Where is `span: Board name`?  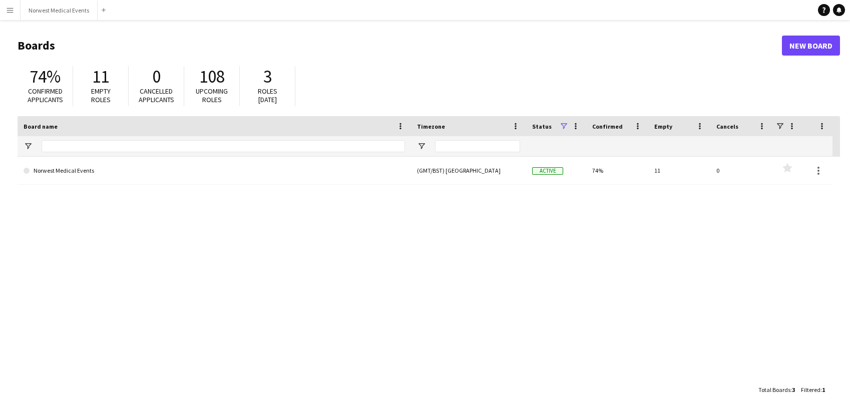
span: Board name is located at coordinates (41, 126).